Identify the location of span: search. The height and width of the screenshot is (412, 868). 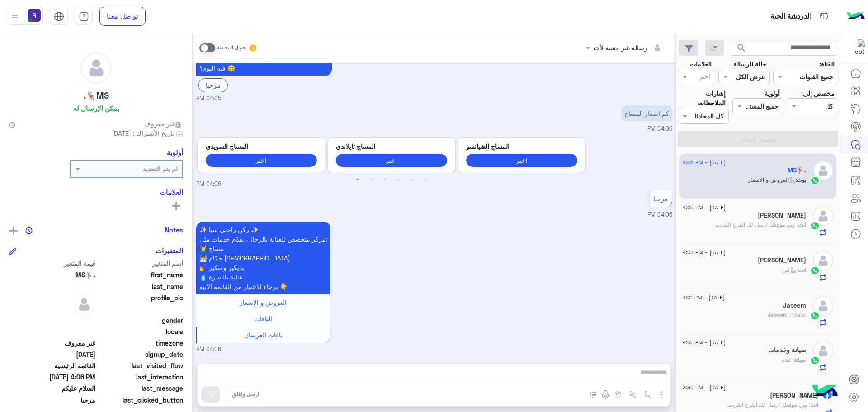
(741, 48).